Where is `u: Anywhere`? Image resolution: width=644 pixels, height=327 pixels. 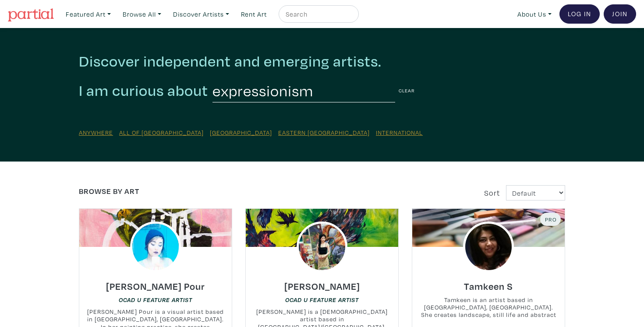 u: Anywhere is located at coordinates (96, 132).